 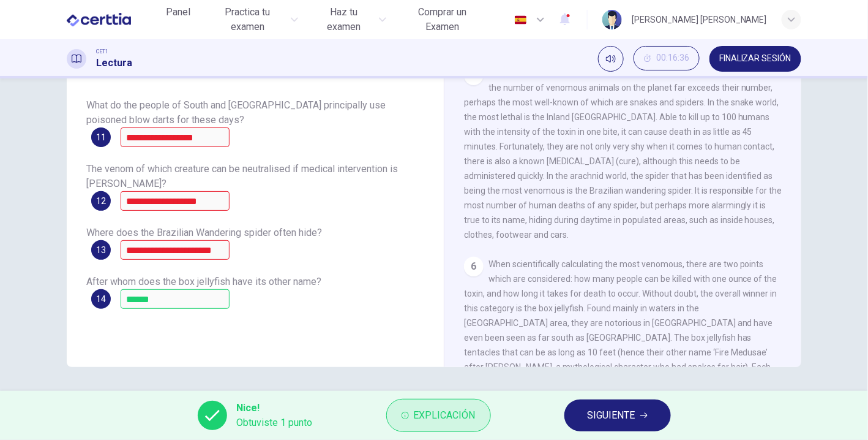 I want to click on button: FINALIZAR SESIÓN, so click(x=756, y=59).